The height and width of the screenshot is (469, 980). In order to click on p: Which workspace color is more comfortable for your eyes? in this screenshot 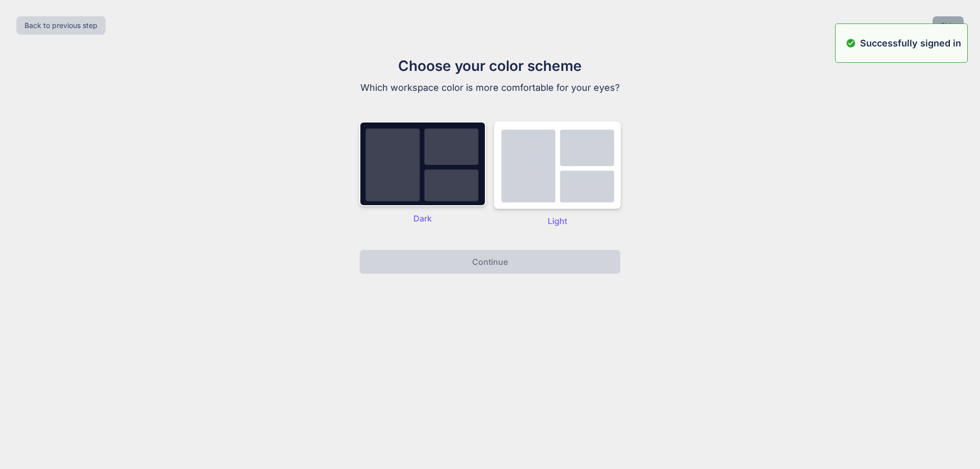, I will do `click(490, 88)`.